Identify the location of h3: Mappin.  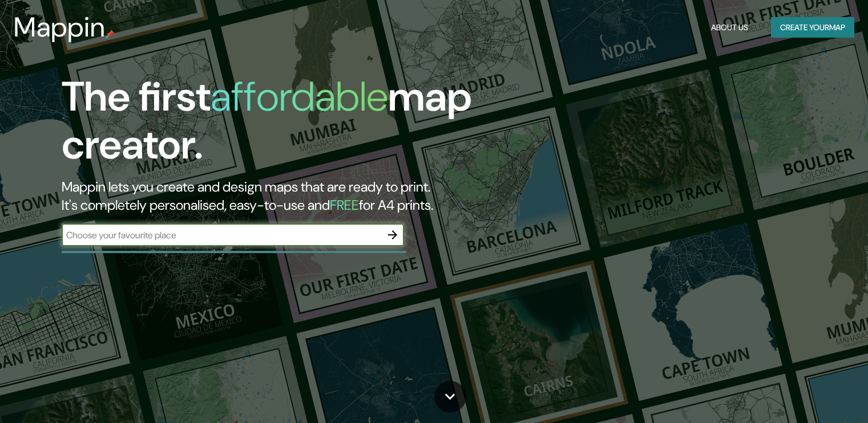
(59, 28).